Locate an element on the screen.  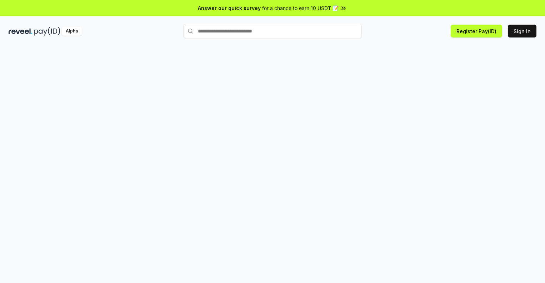
div: Alpha is located at coordinates (72, 31).